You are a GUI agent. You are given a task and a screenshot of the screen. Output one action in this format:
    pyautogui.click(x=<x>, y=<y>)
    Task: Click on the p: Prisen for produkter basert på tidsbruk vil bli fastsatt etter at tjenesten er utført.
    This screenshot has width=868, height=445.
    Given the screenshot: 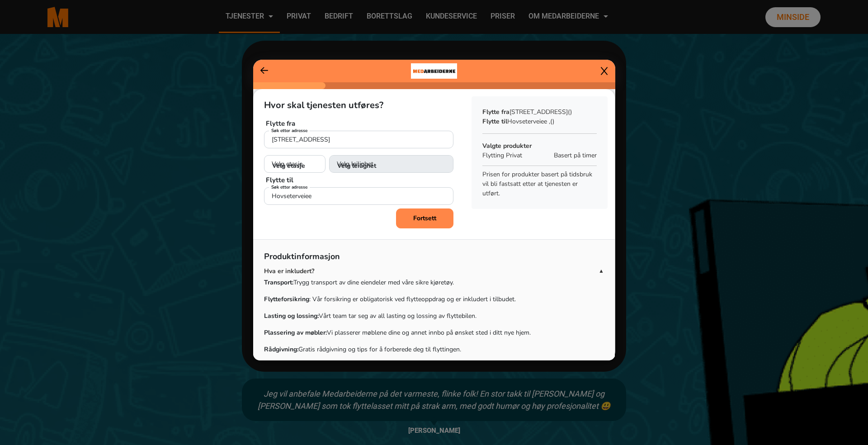 What is the action you would take?
    pyautogui.click(x=539, y=183)
    